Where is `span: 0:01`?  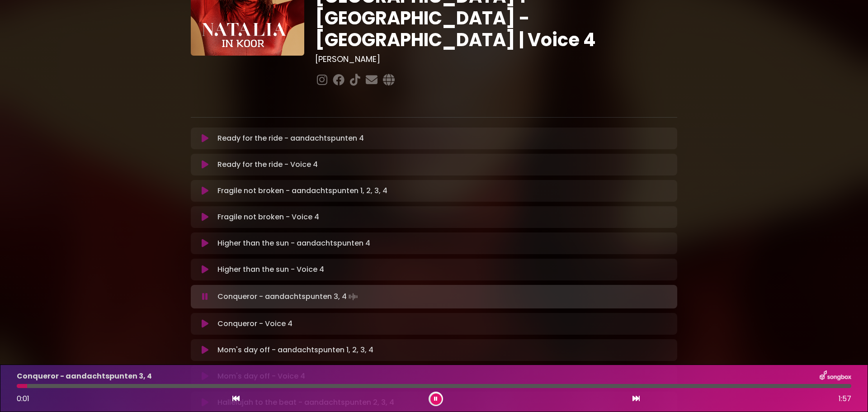 span: 0:01 is located at coordinates (23, 398).